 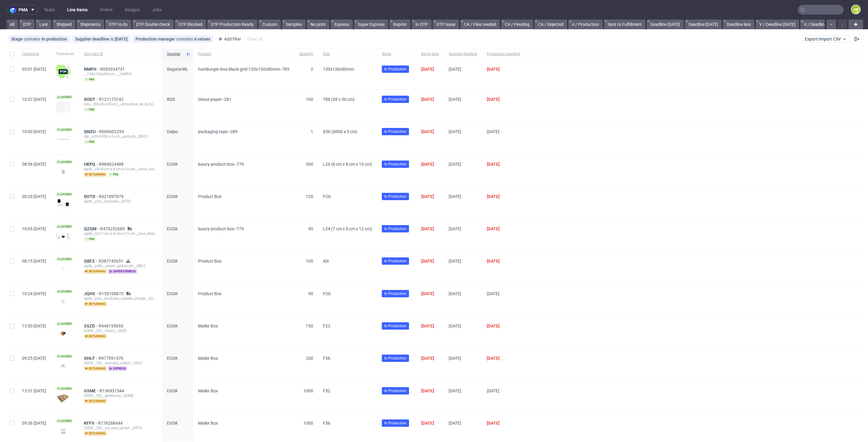 I want to click on a: DOTD, so click(x=91, y=197).